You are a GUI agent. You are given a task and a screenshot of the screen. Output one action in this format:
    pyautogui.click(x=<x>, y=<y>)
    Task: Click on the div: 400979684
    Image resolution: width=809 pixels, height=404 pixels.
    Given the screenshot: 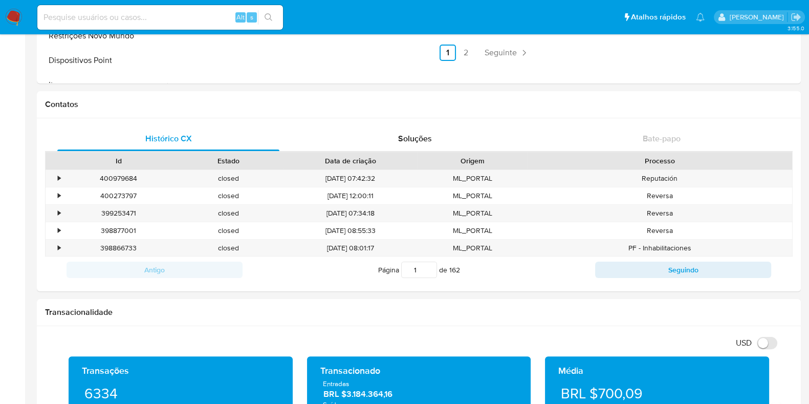 What is the action you would take?
    pyautogui.click(x=118, y=178)
    